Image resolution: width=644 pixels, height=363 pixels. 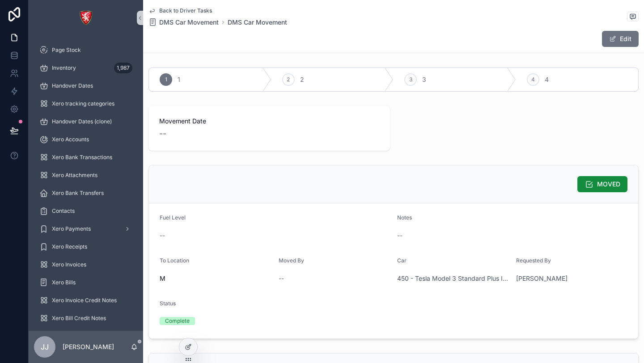 I want to click on span: Page Stock, so click(x=66, y=50).